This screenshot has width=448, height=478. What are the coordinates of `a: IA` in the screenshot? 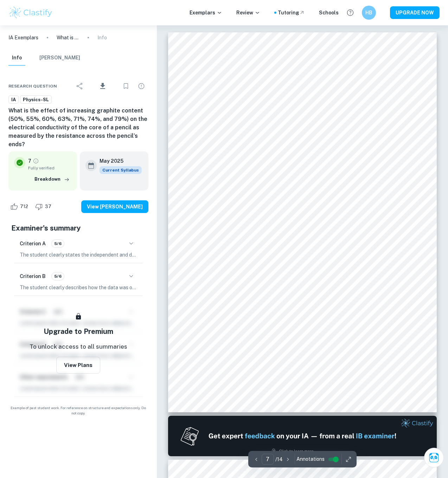 It's located at (13, 100).